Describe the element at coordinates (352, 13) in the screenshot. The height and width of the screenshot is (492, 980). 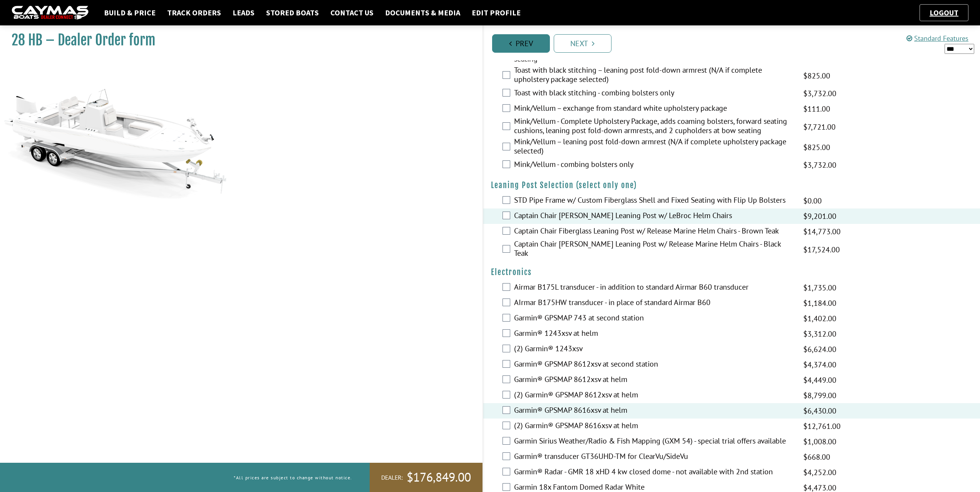
I see `a: Contact Us` at that location.